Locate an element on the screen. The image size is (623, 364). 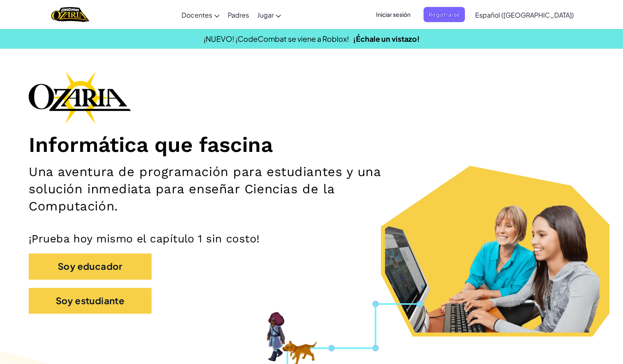
button: Registrarse is located at coordinates (444, 14).